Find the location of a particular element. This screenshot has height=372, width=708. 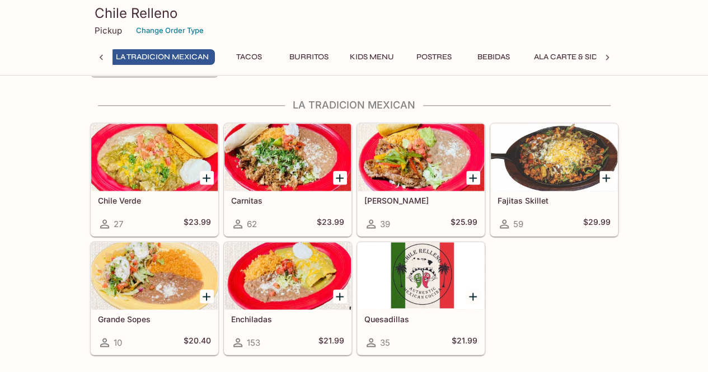

span: 153 is located at coordinates (254, 343).